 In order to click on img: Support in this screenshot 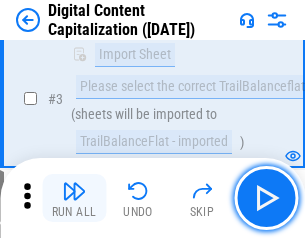, I will do `click(247, 20)`.